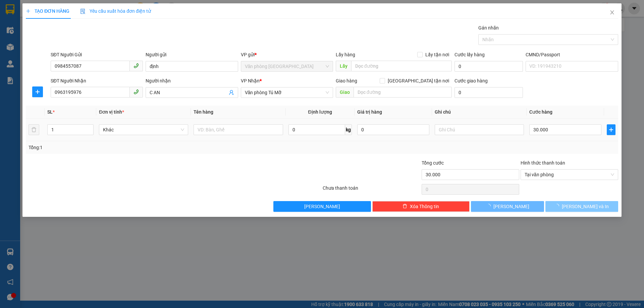  I want to click on span: Cước hàng, so click(541, 112).